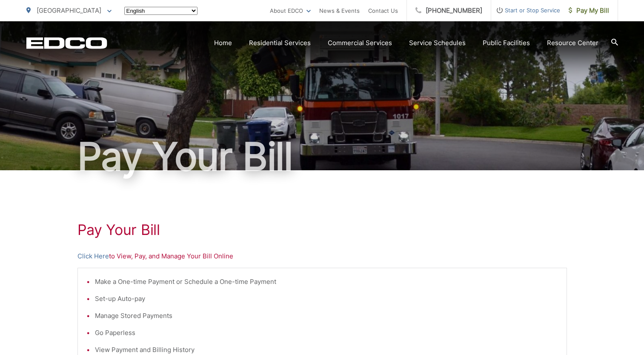 The width and height of the screenshot is (644, 355). What do you see at coordinates (572, 43) in the screenshot?
I see `a: Resource Center` at bounding box center [572, 43].